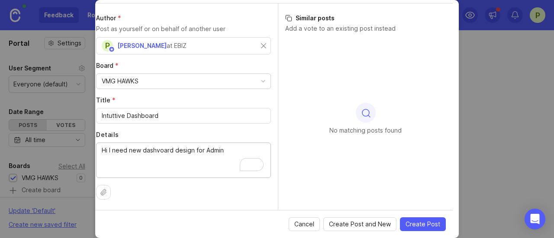 The width and height of the screenshot is (554, 238). I want to click on span: Cancel, so click(304, 225).